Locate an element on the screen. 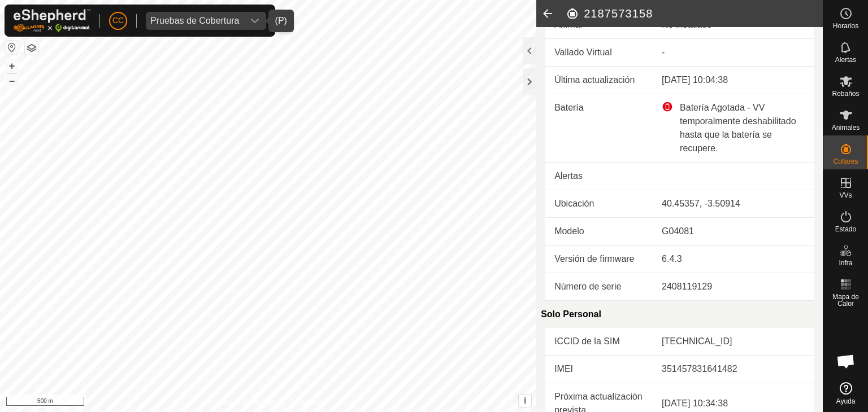  td: Modelo is located at coordinates (599, 232).